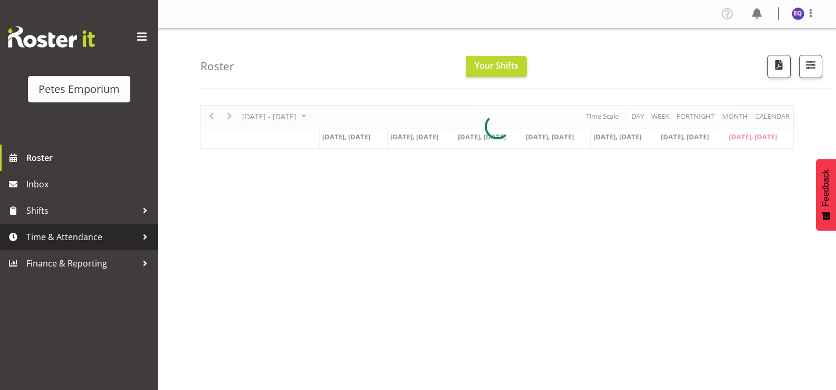 This screenshot has width=836, height=390. I want to click on img: Rosterit website logo, so click(51, 37).